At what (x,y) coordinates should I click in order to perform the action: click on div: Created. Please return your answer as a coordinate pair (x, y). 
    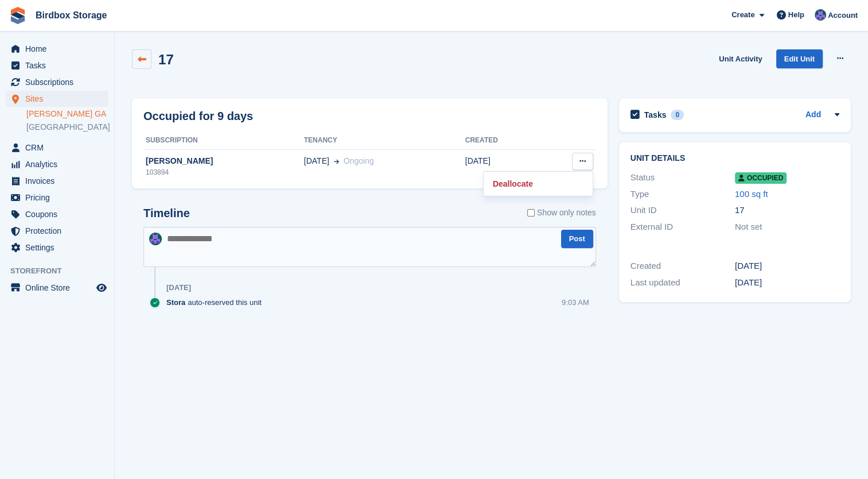
    Looking at the image, I should click on (683, 266).